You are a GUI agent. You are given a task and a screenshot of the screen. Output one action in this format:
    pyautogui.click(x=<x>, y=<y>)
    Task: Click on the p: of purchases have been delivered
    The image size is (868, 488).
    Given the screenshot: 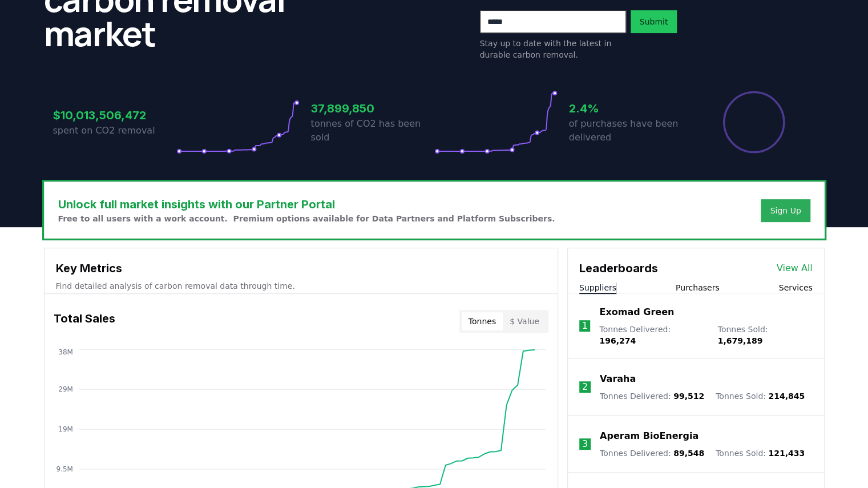 What is the action you would take?
    pyautogui.click(x=631, y=131)
    